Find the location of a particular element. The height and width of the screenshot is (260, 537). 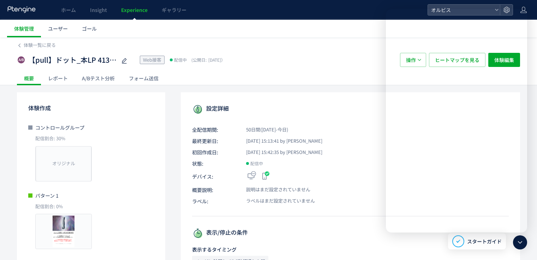

p: 体験作成 is located at coordinates (91, 108).